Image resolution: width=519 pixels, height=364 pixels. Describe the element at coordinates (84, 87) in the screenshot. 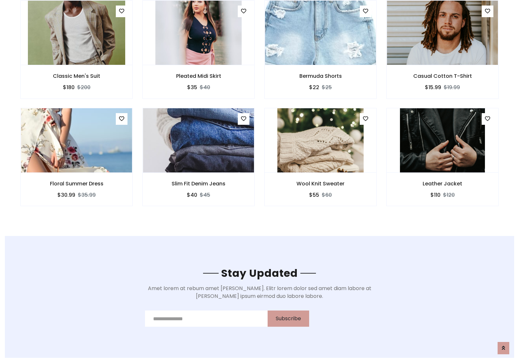

I see `del: $200` at that location.